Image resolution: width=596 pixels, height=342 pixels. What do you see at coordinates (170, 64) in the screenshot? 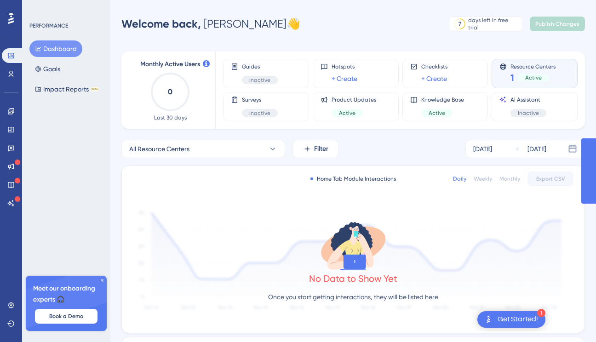
I see `span: Monthly Active Users` at bounding box center [170, 64].